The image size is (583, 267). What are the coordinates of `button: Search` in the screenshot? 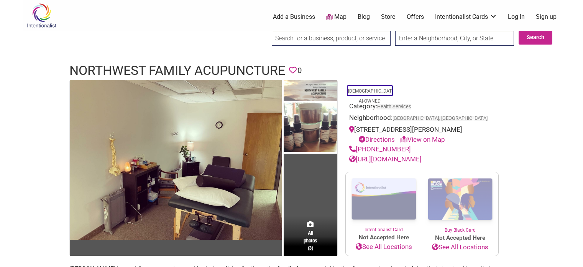 It's located at (536, 38).